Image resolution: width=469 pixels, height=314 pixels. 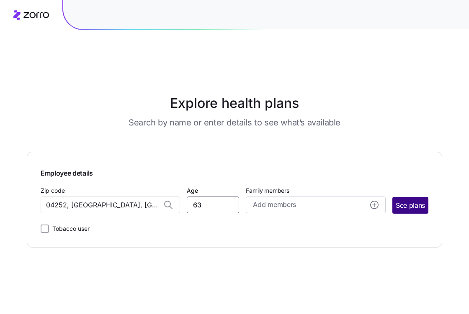 What do you see at coordinates (110, 205) in the screenshot?
I see `input: Zip code` at bounding box center [110, 205].